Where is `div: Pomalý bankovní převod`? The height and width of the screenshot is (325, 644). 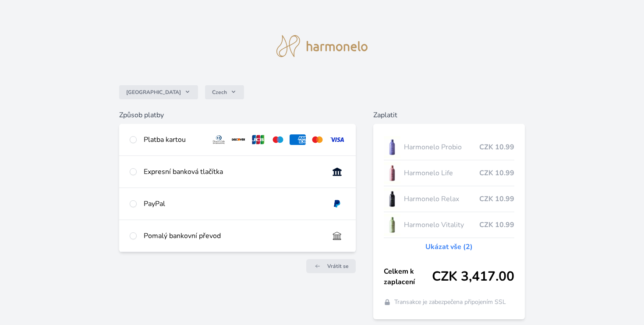 div: Pomalý bankovní převod is located at coordinates (233, 236).